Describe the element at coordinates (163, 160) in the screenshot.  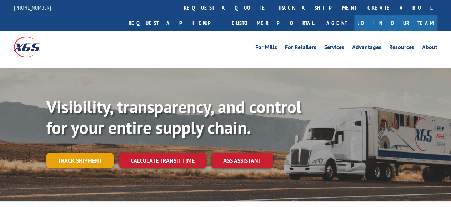
I see `a: Calculate transit time` at that location.